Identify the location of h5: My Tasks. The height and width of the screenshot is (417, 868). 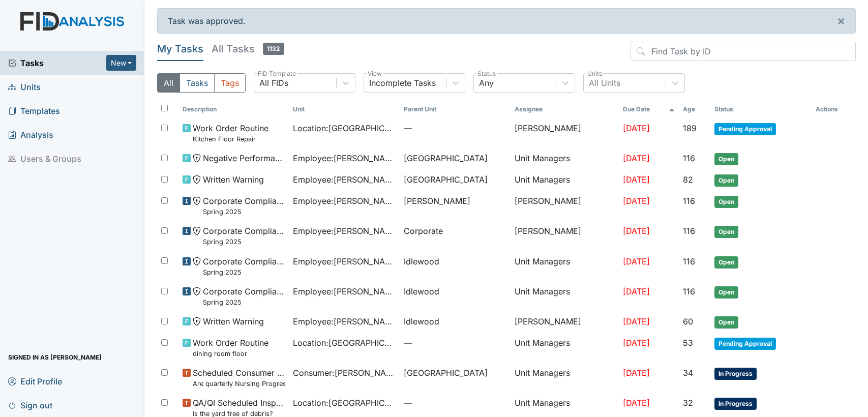
(180, 49).